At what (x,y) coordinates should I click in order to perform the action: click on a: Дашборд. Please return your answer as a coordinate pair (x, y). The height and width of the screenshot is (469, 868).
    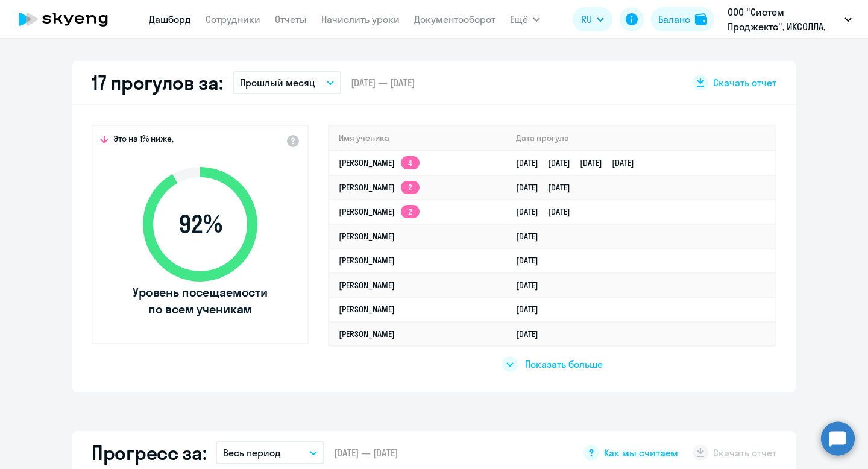
    Looking at the image, I should click on (170, 19).